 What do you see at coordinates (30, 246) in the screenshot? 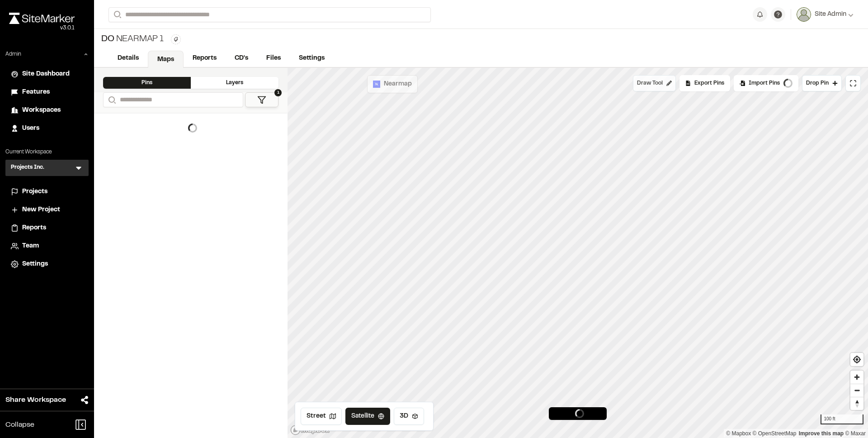
I see `span: Team` at bounding box center [30, 246].